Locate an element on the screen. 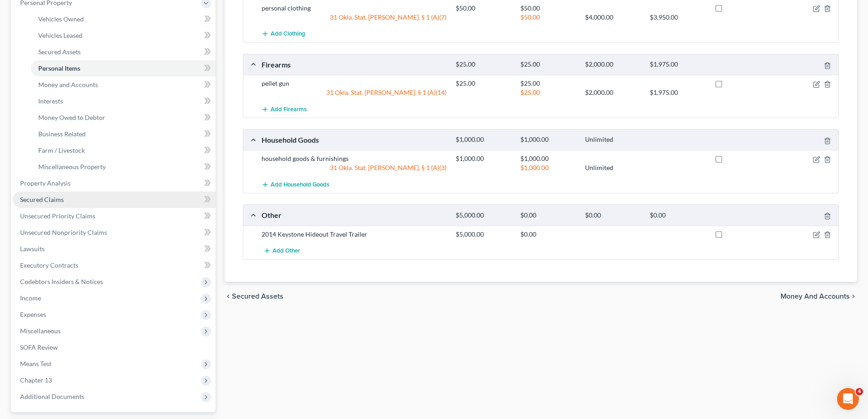  span: Executory Contracts is located at coordinates (49, 265).